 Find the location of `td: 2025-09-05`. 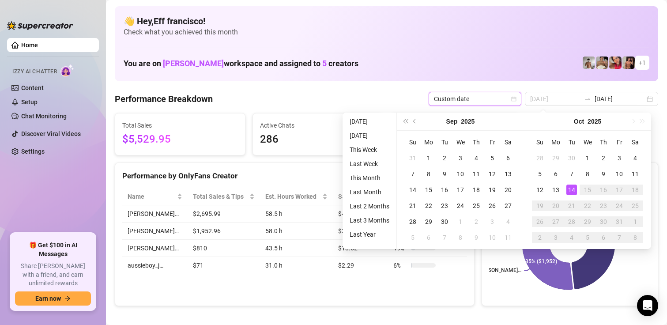

td: 2025-09-05 is located at coordinates (492, 158).